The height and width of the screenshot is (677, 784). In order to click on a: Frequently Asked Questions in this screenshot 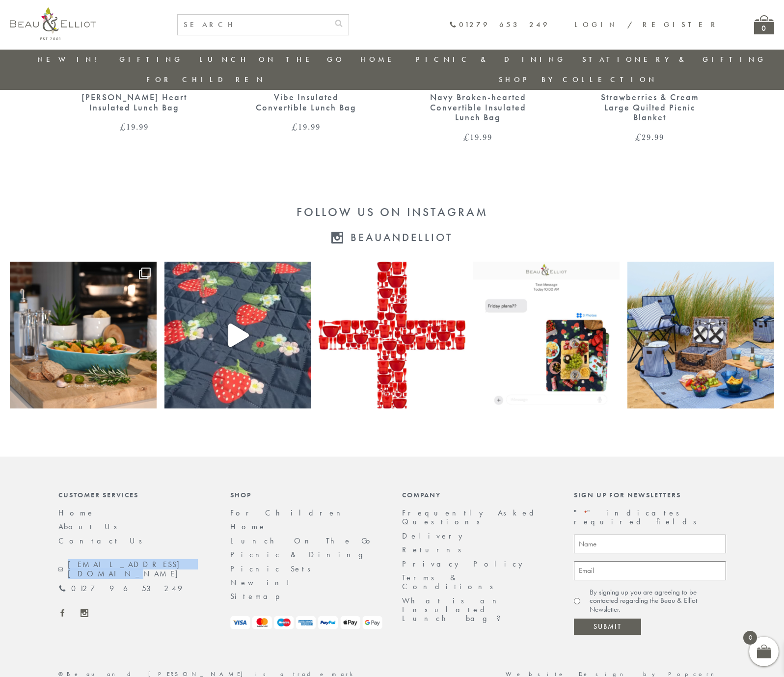, I will do `click(471, 517)`.